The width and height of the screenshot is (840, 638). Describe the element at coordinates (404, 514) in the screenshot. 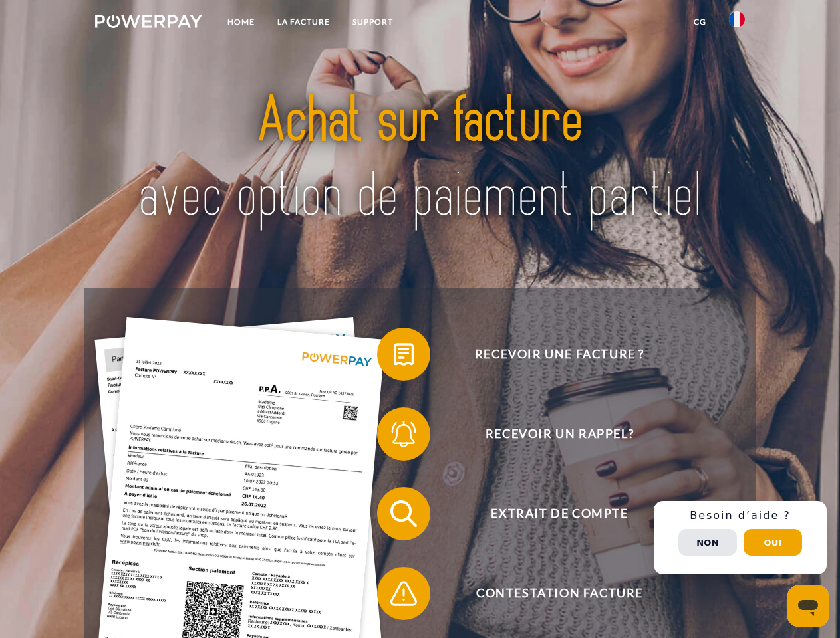

I see `img: qb_search.svg` at that location.